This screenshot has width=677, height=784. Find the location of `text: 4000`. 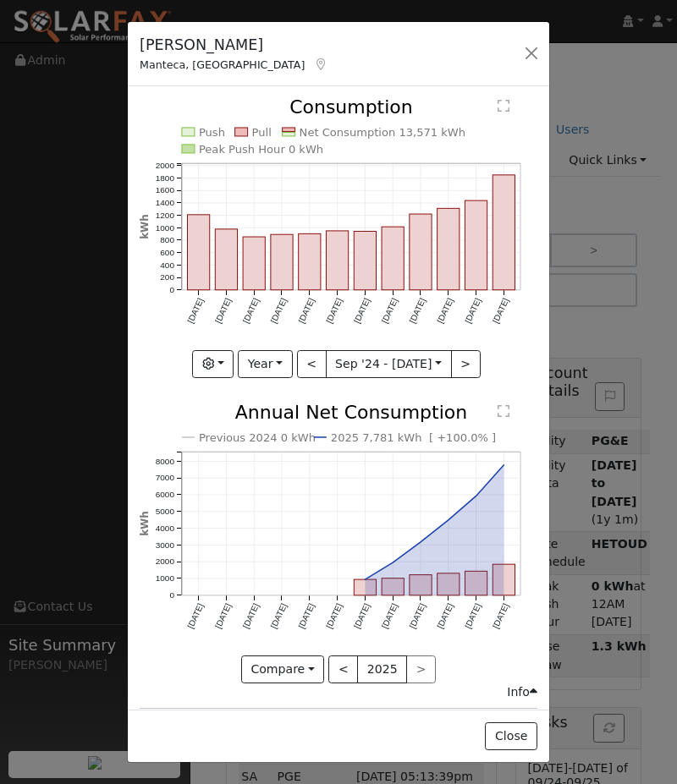

text: 4000 is located at coordinates (165, 528).